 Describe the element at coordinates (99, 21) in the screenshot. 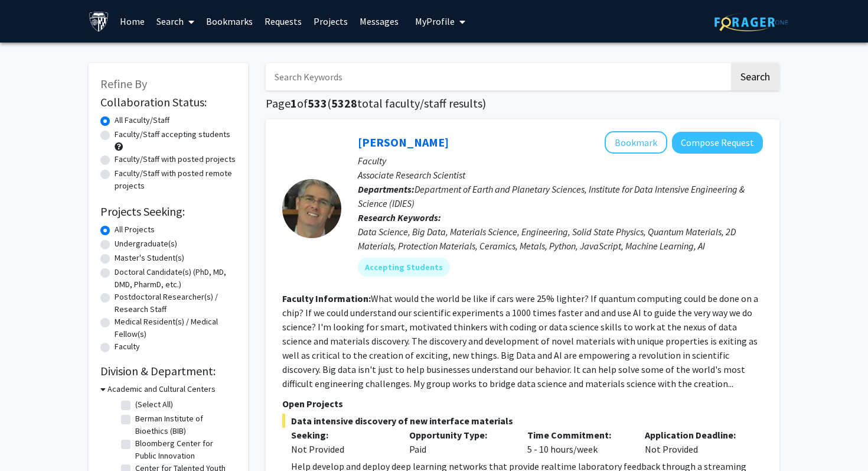

I see `img: Johns Hopkins University Logo` at that location.